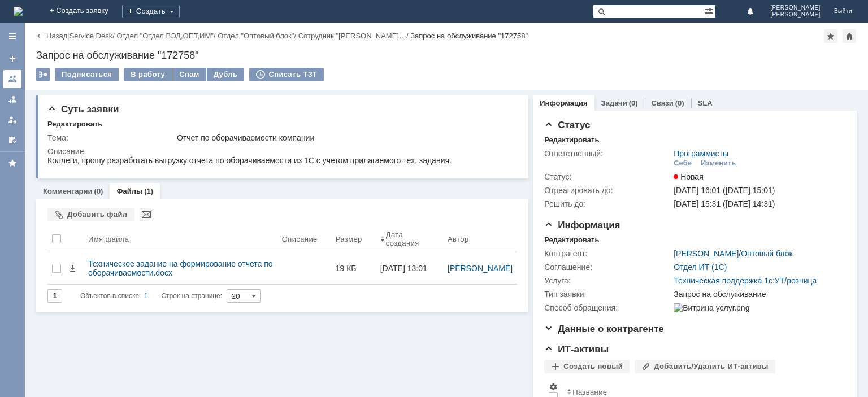 Image resolution: width=868 pixels, height=397 pixels. Describe the element at coordinates (180, 239) in the screenshot. I see `th: Имя файла` at that location.